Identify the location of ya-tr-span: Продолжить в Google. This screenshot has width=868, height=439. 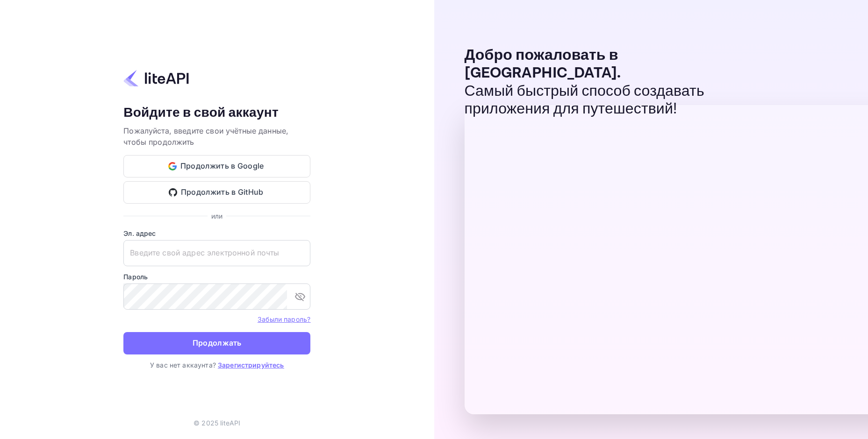
(222, 166).